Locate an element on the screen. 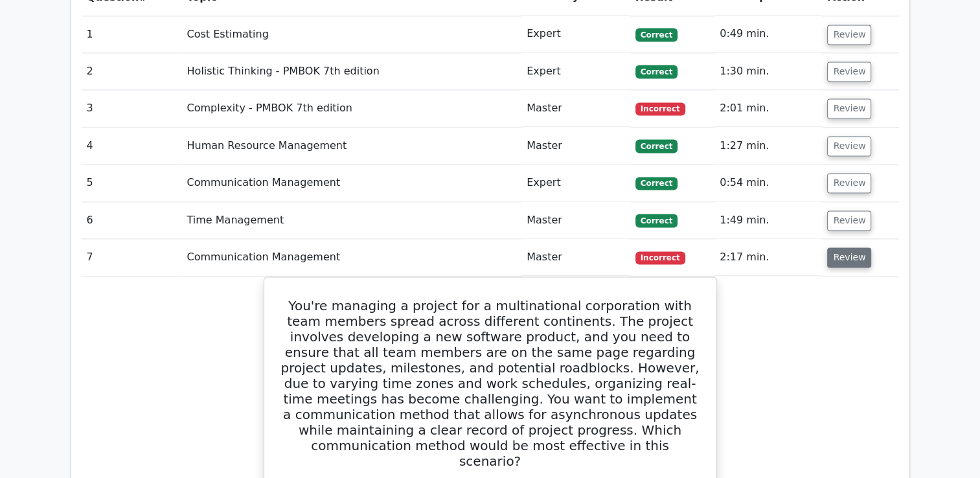 The image size is (980, 478). td: 6 is located at coordinates (131, 220).